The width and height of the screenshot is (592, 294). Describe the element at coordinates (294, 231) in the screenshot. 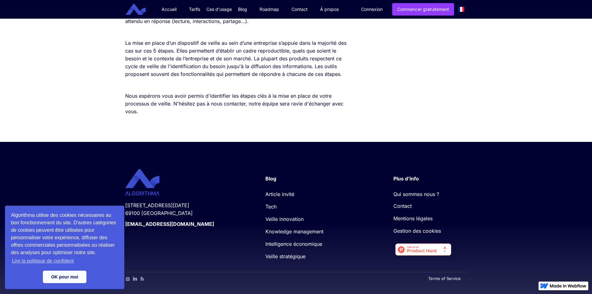

I see `a: Knowledge management` at that location.